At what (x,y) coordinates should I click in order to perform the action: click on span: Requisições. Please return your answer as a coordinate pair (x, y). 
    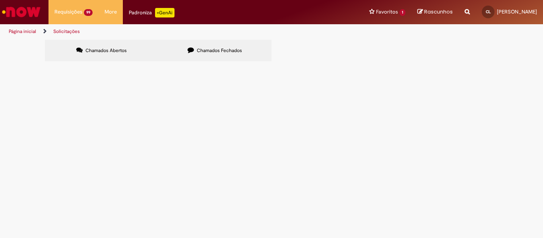
    Looking at the image, I should click on (68, 12).